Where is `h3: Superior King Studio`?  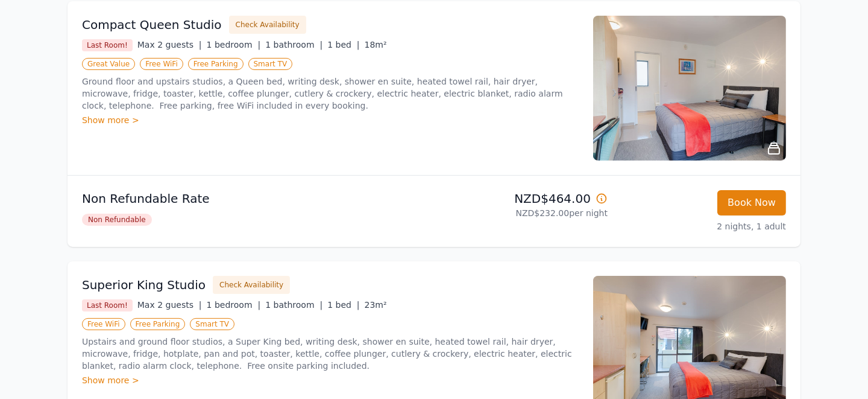
h3: Superior King Studio is located at coordinates (144, 285).